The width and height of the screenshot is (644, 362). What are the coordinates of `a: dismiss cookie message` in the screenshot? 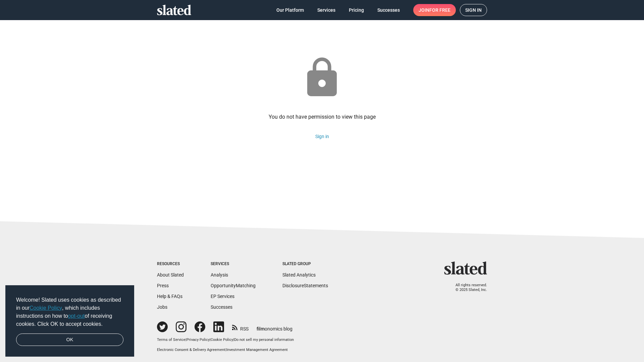 It's located at (69, 340).